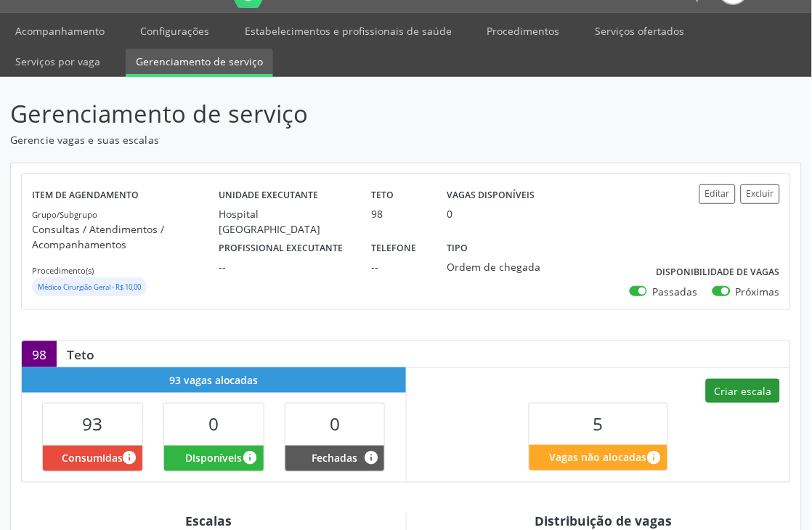 The image size is (812, 530). What do you see at coordinates (174, 30) in the screenshot?
I see `a: Configurações` at bounding box center [174, 30].